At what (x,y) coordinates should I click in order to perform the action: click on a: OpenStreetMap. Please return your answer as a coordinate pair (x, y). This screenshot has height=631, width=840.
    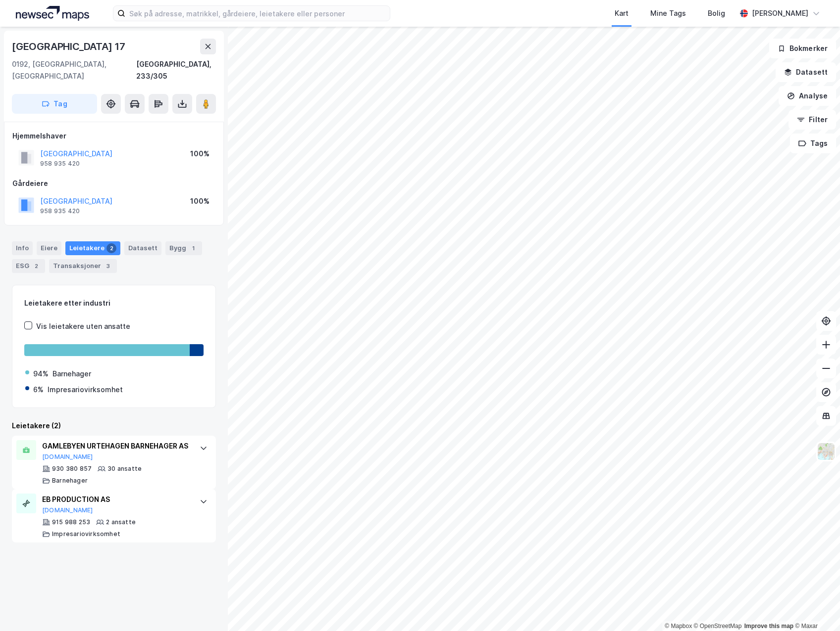
    Looking at the image, I should click on (717, 627).